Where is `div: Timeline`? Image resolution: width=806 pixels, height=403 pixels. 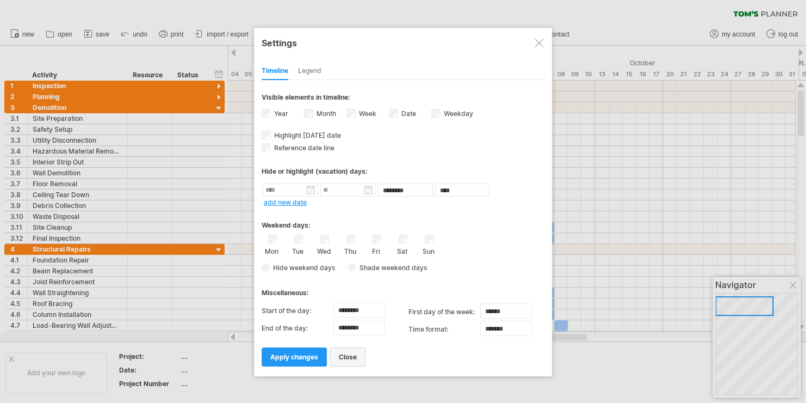
div: Timeline is located at coordinates (275, 71).